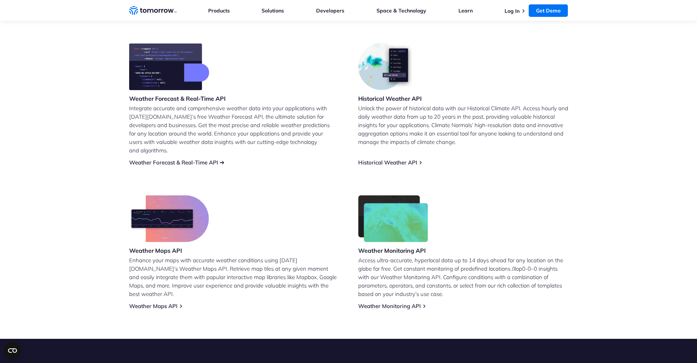 This screenshot has height=363, width=697. What do you see at coordinates (173, 162) in the screenshot?
I see `a: Weather Forecast & Real-Time API` at bounding box center [173, 162].